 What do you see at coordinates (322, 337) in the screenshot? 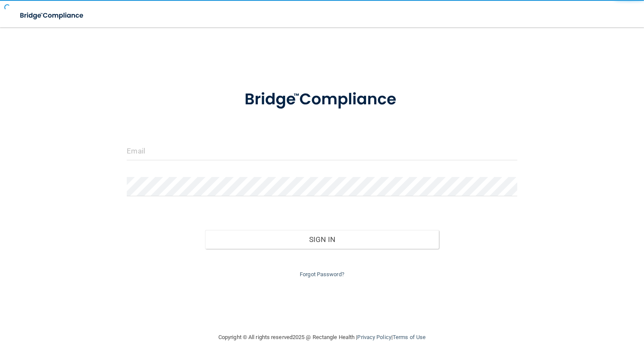
I see `div: Copyright © All rights reserved 2025 @ Rectangle Health | |` at bounding box center [322, 337].